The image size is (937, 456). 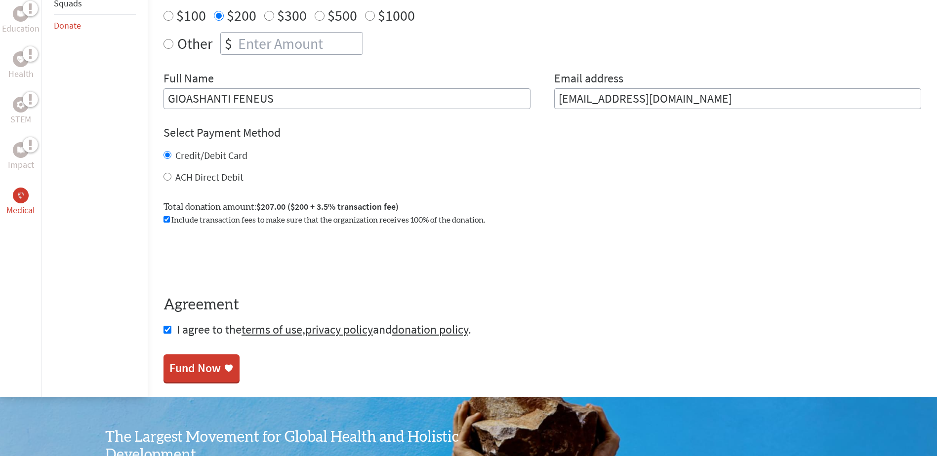 What do you see at coordinates (430, 329) in the screenshot?
I see `a: donation policy` at bounding box center [430, 329].